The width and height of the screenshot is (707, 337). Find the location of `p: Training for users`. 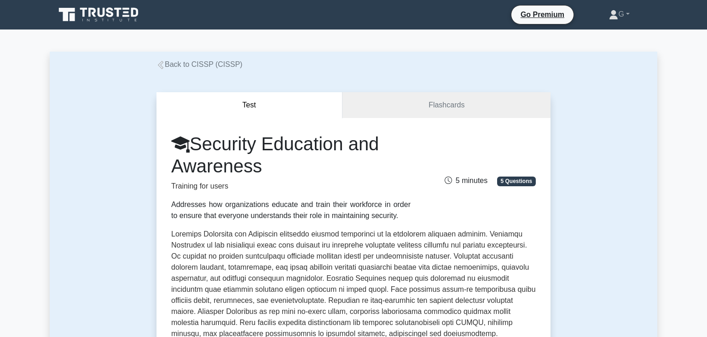

p: Training for users is located at coordinates (291, 186).